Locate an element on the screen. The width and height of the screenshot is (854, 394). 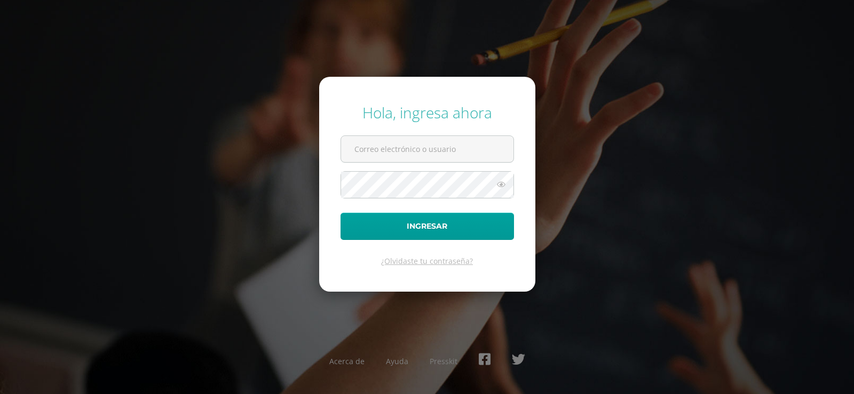
div: Hola, ingresa ahora is located at coordinates (427, 113).